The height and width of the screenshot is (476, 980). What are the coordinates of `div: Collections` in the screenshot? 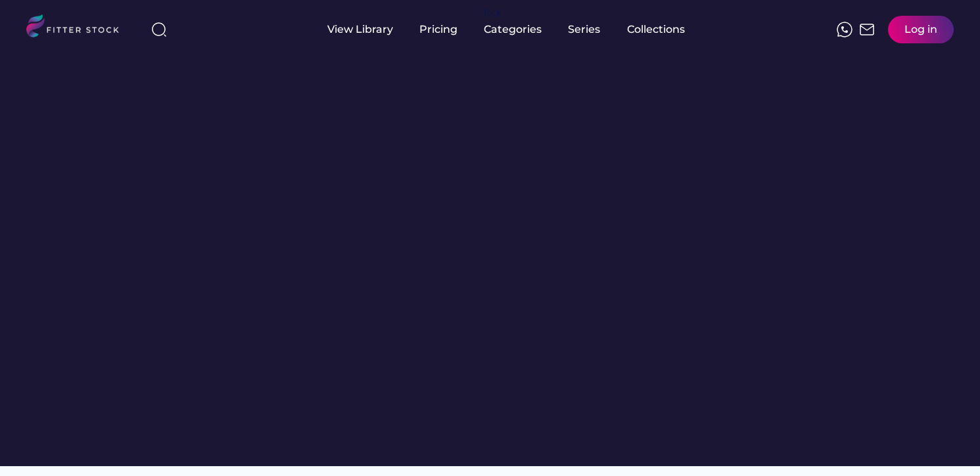 It's located at (656, 29).